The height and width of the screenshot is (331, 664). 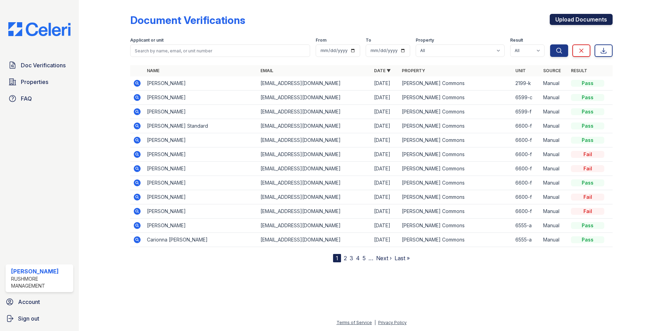 What do you see at coordinates (392, 322) in the screenshot?
I see `a: Privacy Policy` at bounding box center [392, 322].